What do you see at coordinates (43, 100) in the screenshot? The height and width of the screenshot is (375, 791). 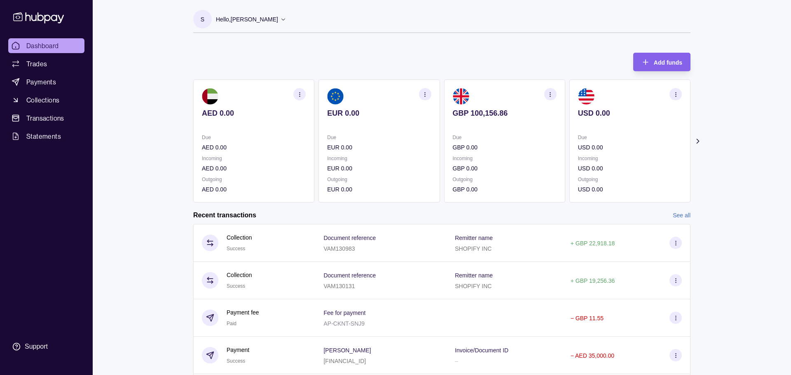 I see `span: Collections` at bounding box center [43, 100].